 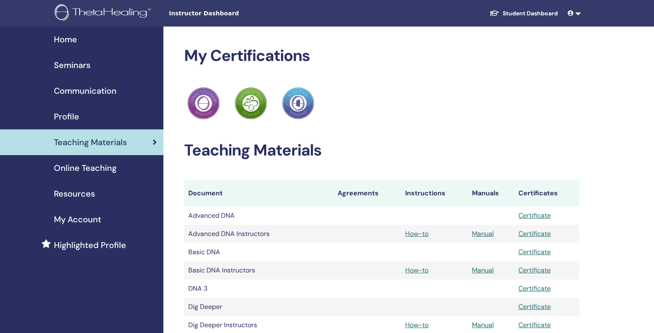 What do you see at coordinates (85, 168) in the screenshot?
I see `span: Online Teaching` at bounding box center [85, 168].